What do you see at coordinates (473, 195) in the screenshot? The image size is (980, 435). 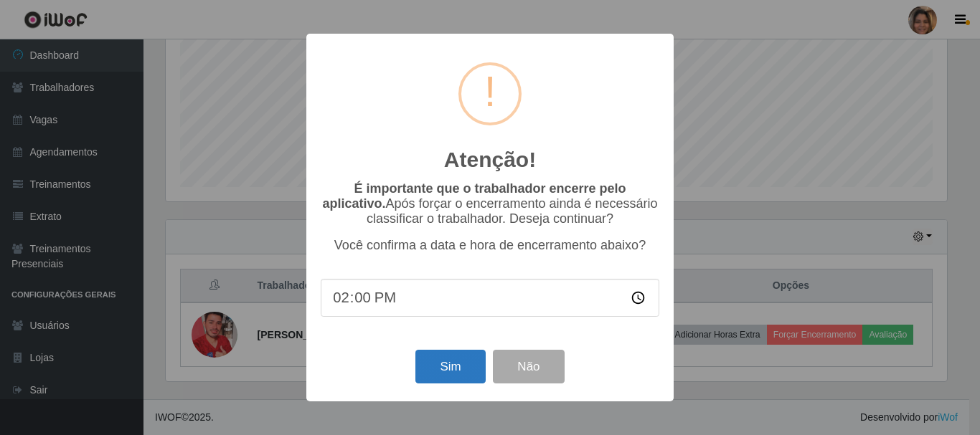 I see `b: É importante que o trabalhador encerre pelo aplicativo.` at bounding box center [473, 195].